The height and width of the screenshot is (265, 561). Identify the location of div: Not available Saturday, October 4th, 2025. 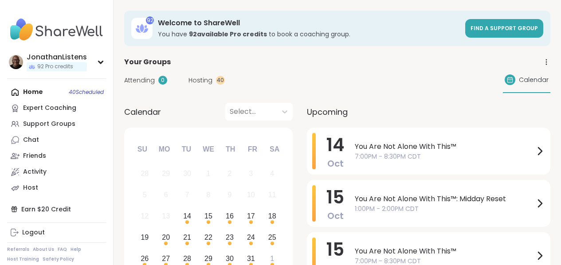
(272, 174).